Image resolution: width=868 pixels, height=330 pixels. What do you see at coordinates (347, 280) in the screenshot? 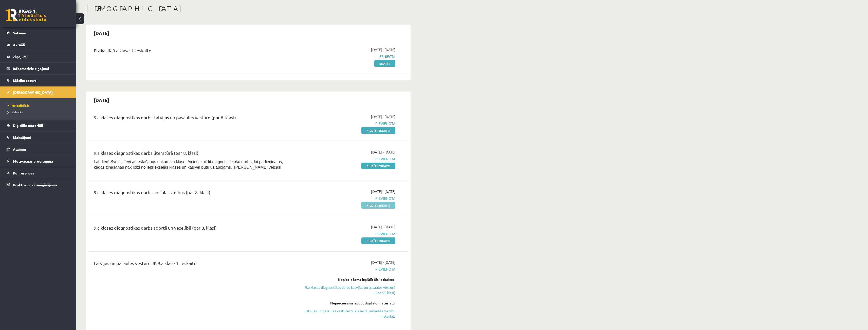
I see `div: Nepieciešams izpildīt šīs ieskaites:` at bounding box center [347, 280].